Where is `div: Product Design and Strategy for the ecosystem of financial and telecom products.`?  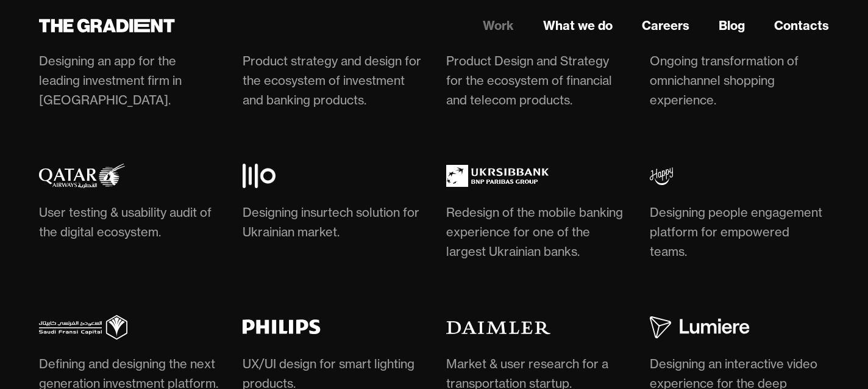 div: Product Design and Strategy for the ecosystem of financial and telecom products. is located at coordinates (536, 80).